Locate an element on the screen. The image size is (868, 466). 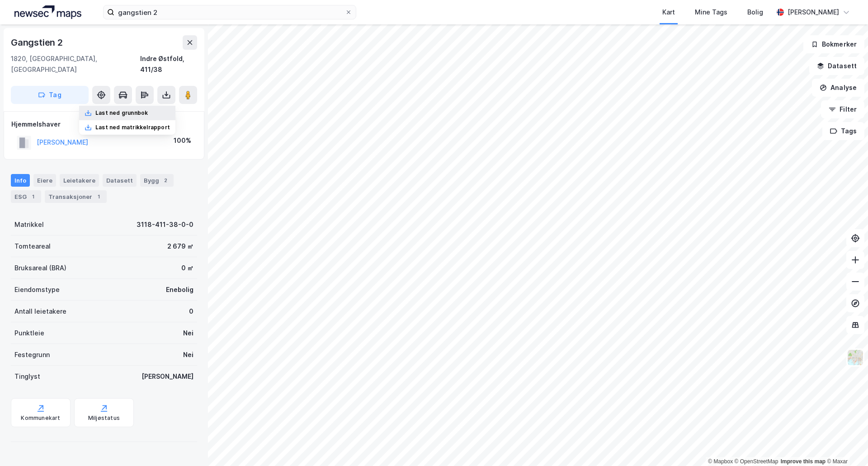
div: Punktleie is located at coordinates (30, 333).